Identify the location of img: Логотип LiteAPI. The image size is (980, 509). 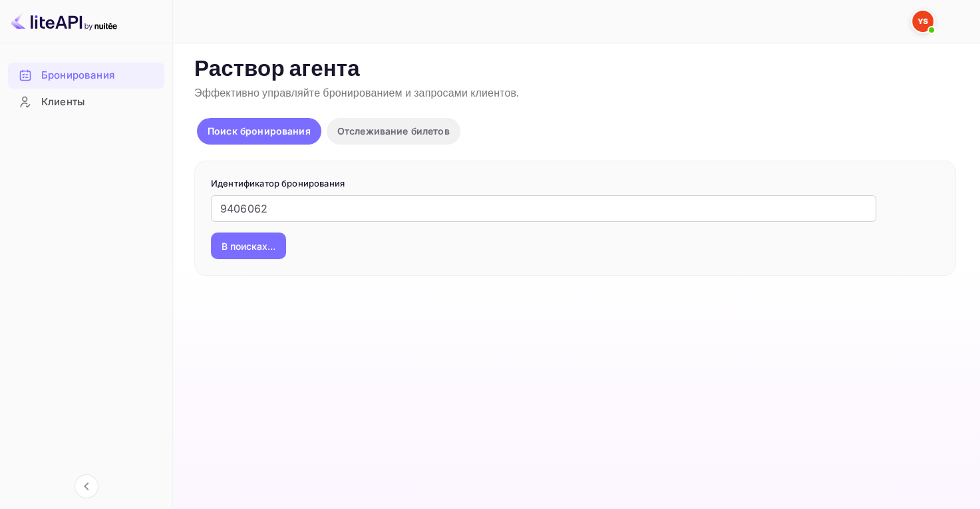
(64, 22).